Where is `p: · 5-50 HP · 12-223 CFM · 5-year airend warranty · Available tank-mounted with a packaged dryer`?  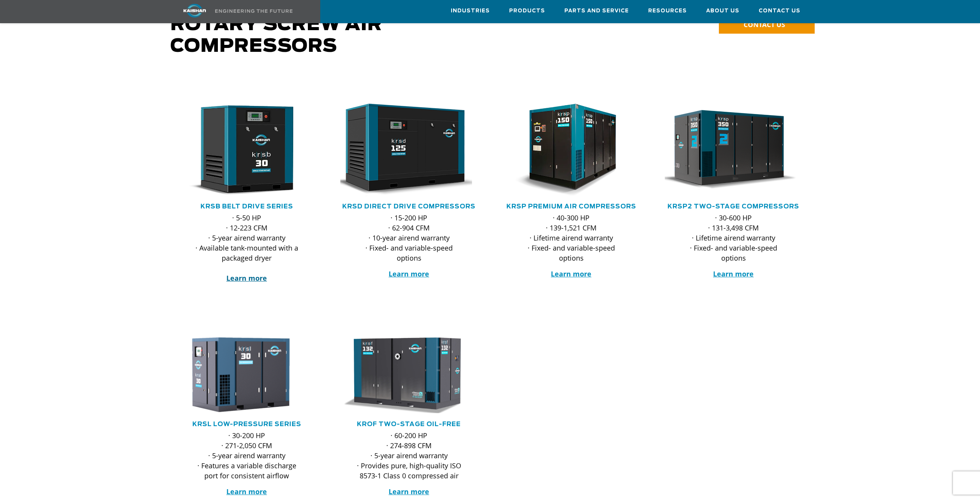
p: · 5-50 HP · 12-223 CFM · 5-year airend warranty · Available tank-mounted with a packaged dryer is located at coordinates (247, 248).